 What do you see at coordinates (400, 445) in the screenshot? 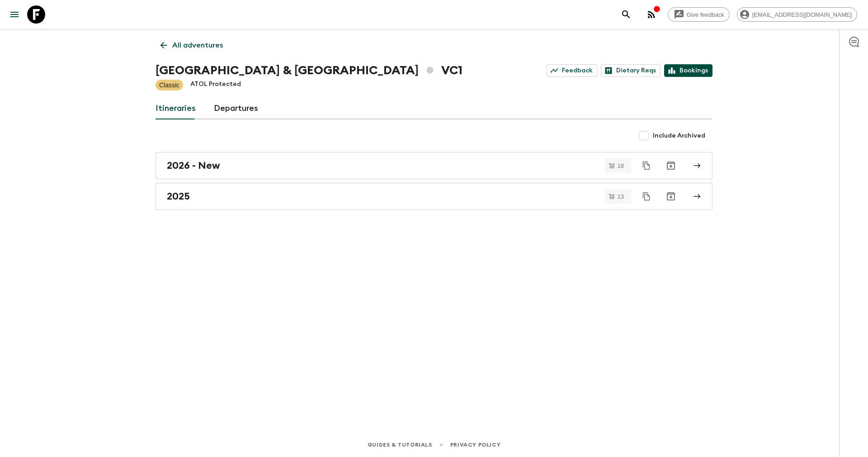
I see `a: Guides & Tutorials` at bounding box center [400, 445].